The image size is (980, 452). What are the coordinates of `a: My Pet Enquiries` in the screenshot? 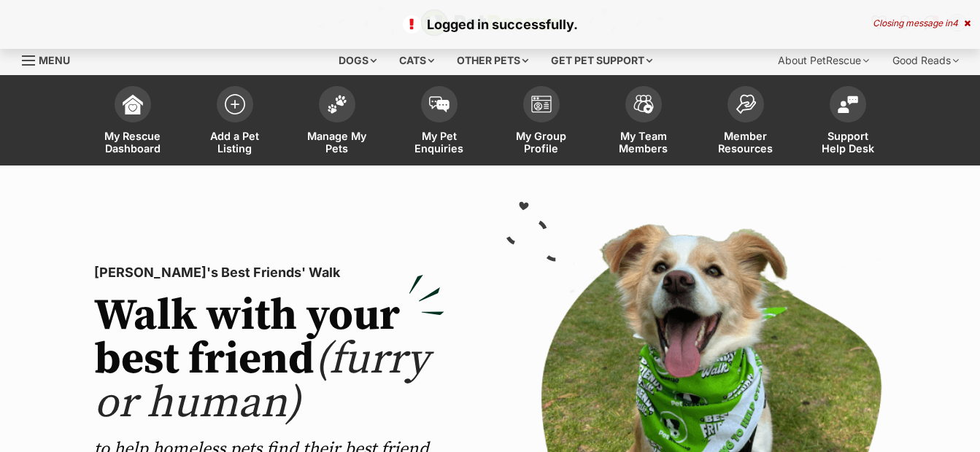 It's located at (439, 122).